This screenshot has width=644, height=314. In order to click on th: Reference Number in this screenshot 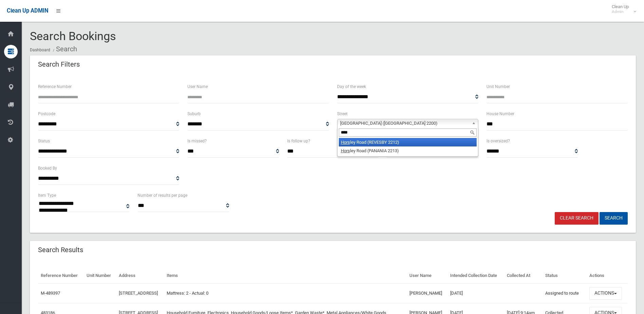, I will do `click(61, 276)`.